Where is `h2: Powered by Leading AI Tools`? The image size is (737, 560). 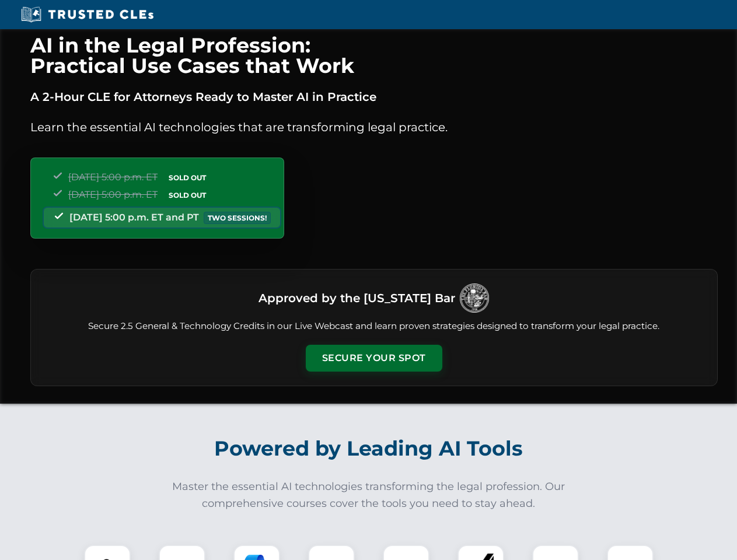
h2: Powered by Leading AI Tools is located at coordinates (369, 449).